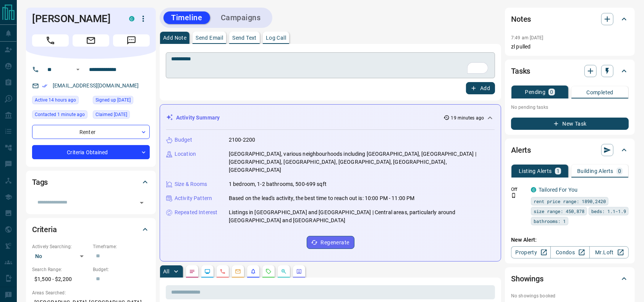  I want to click on a: Tailored For You, so click(558, 190).